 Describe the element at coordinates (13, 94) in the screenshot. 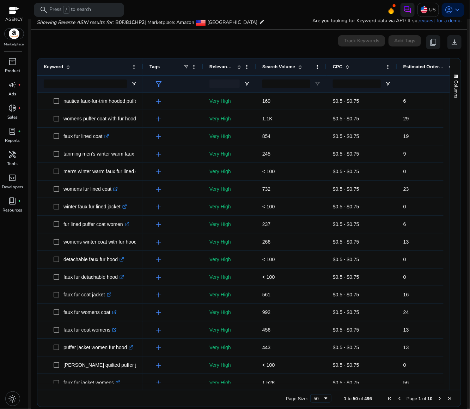

I see `p: Ads` at that location.